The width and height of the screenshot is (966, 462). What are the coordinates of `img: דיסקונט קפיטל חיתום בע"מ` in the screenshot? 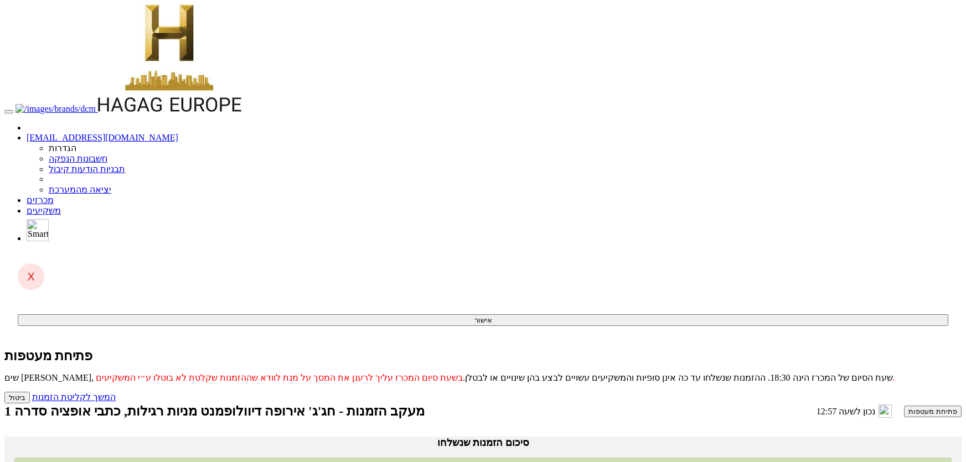 It's located at (55, 109).